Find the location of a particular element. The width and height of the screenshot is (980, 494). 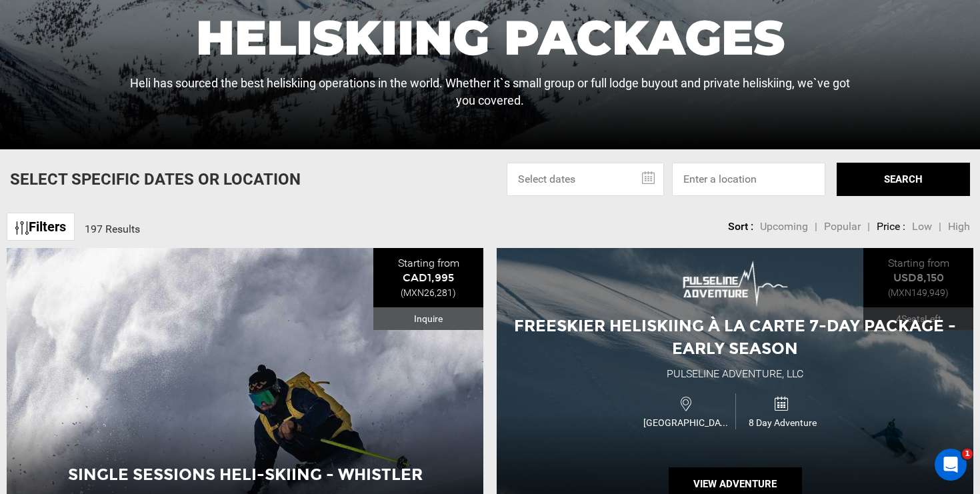

h1: Heliskiing Packages is located at coordinates (490, 37).